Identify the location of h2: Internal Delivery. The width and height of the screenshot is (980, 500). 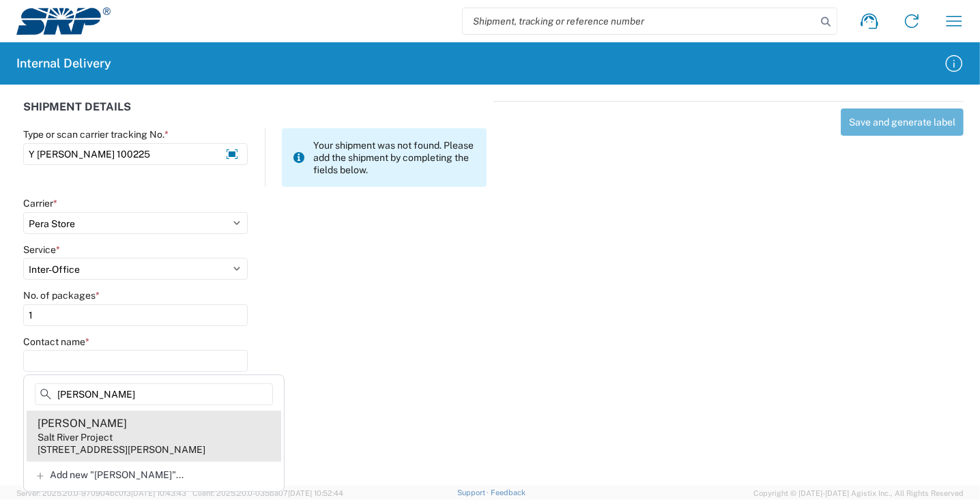
(64, 64).